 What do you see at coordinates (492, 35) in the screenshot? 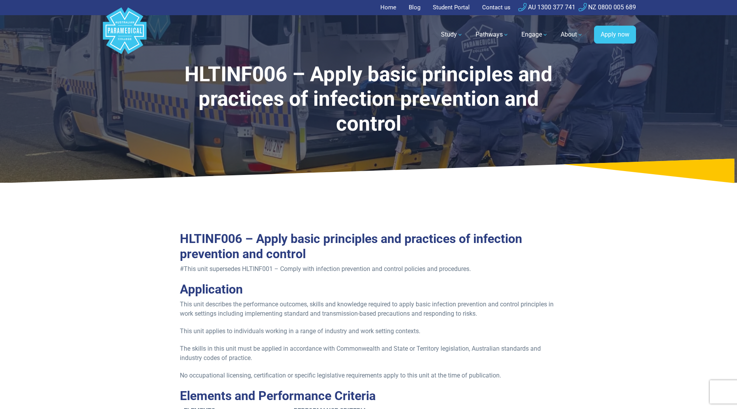
I see `a: Pathways` at bounding box center [492, 35].